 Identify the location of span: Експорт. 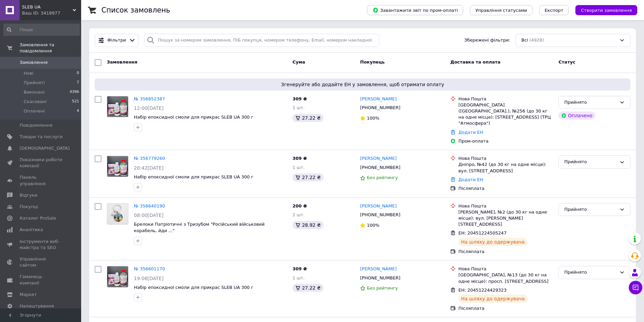
(554, 10).